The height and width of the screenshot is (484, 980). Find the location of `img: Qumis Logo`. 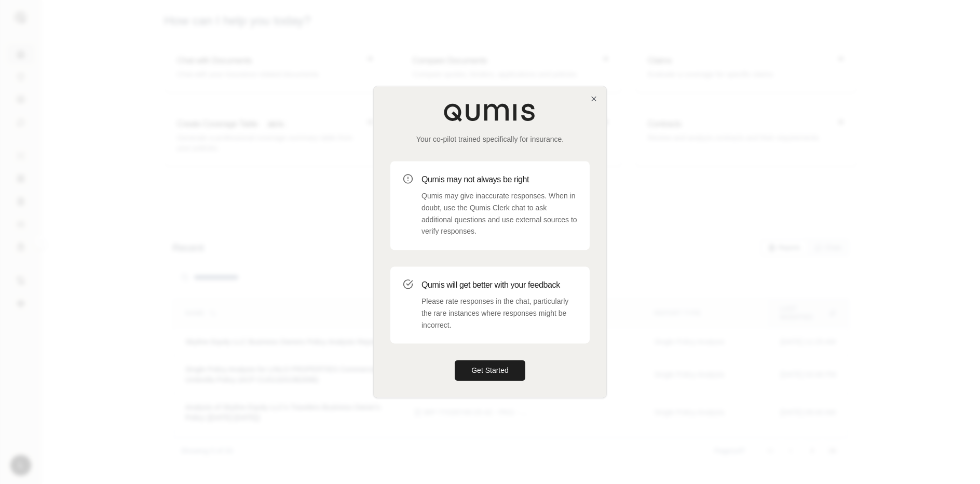

img: Qumis Logo is located at coordinates (490, 112).